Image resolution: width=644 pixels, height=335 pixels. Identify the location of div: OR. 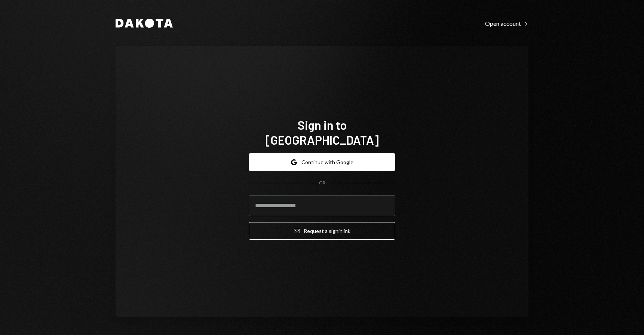
(322, 183).